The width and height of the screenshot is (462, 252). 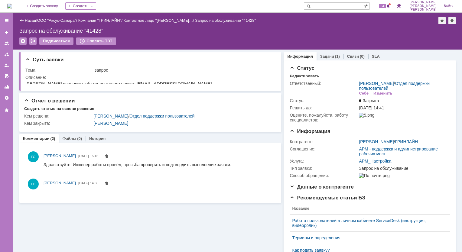 I want to click on div: Описание:, so click(x=150, y=77).